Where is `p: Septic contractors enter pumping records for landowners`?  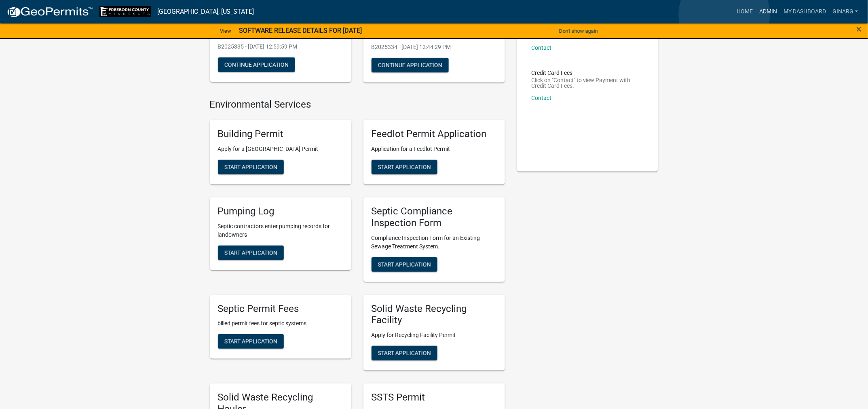
p: Septic contractors enter pumping records for landowners is located at coordinates (281, 230).